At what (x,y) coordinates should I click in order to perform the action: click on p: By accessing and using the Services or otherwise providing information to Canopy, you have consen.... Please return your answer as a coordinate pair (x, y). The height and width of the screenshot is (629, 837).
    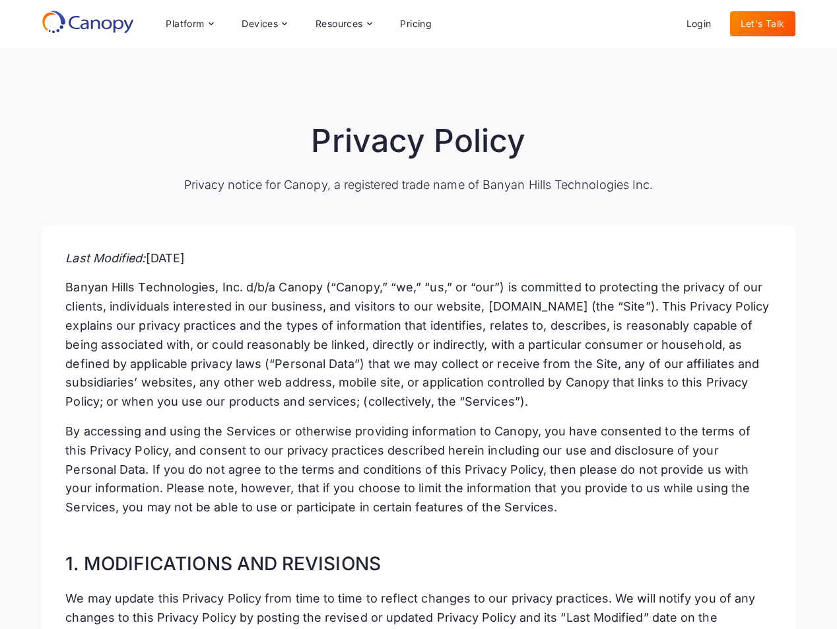
    Looking at the image, I should click on (418, 470).